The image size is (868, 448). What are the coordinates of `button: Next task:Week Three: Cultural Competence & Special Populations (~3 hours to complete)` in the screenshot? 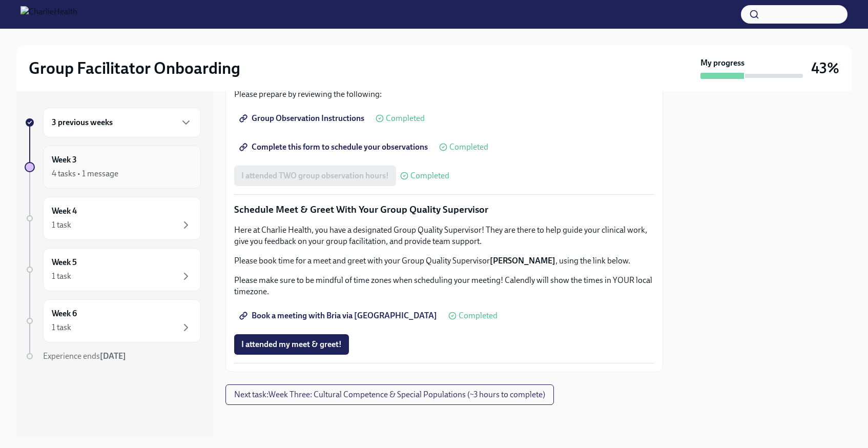 It's located at (390, 395).